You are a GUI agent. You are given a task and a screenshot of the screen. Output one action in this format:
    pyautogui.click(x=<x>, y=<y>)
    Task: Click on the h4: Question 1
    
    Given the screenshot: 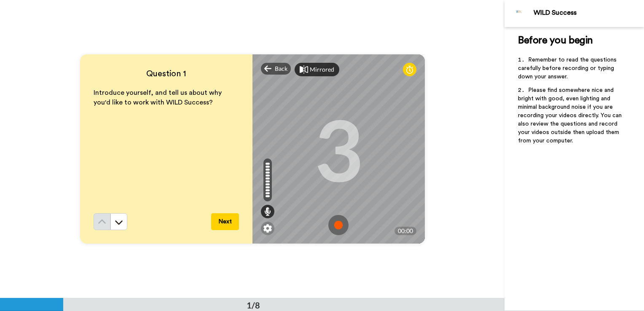 What is the action you would take?
    pyautogui.click(x=166, y=74)
    